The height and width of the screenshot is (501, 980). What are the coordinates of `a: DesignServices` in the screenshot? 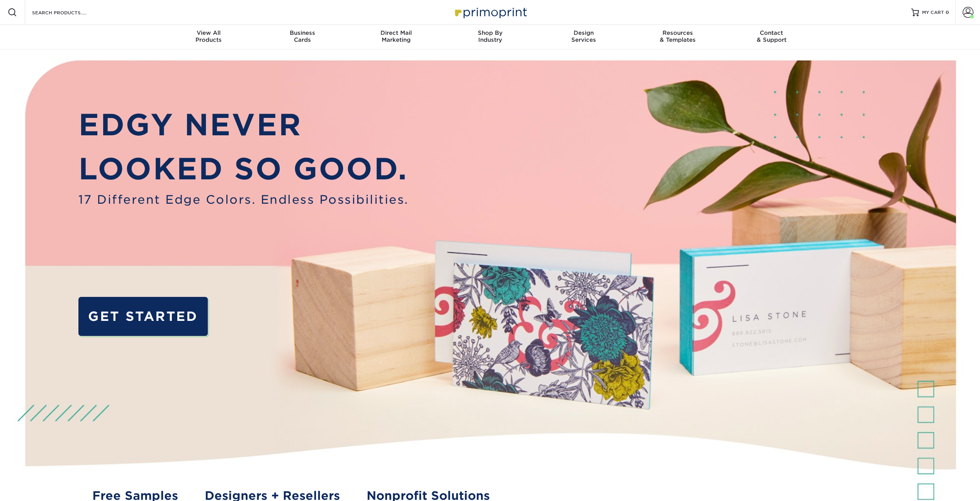 It's located at (584, 37).